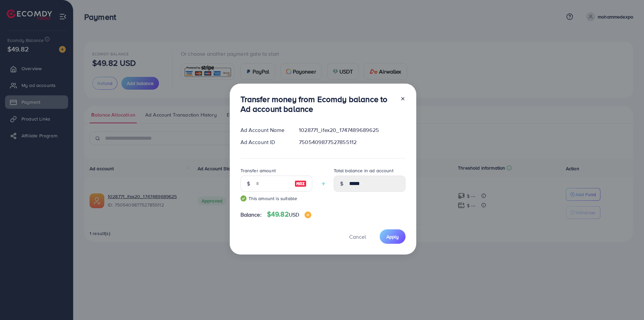 This screenshot has width=644, height=320. Describe the element at coordinates (294, 215) in the screenshot. I see `span: USD` at that location.